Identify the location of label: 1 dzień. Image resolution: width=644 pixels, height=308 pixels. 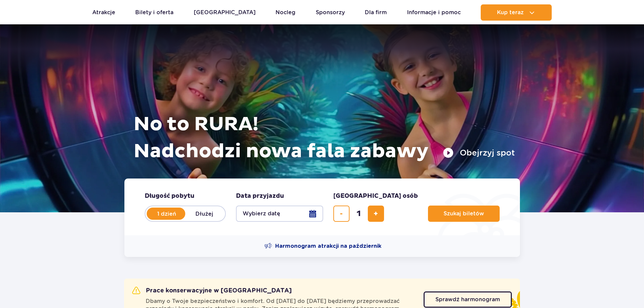
(167, 213).